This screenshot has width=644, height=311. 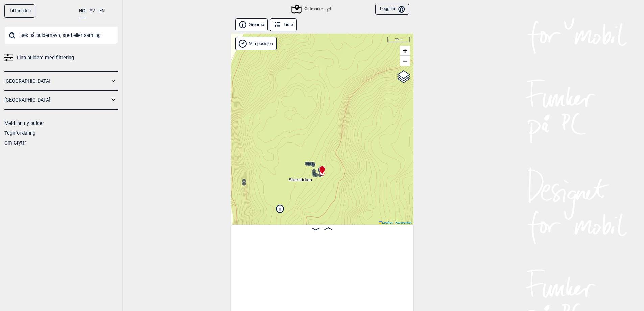 I want to click on button: Grønmo, so click(x=251, y=25).